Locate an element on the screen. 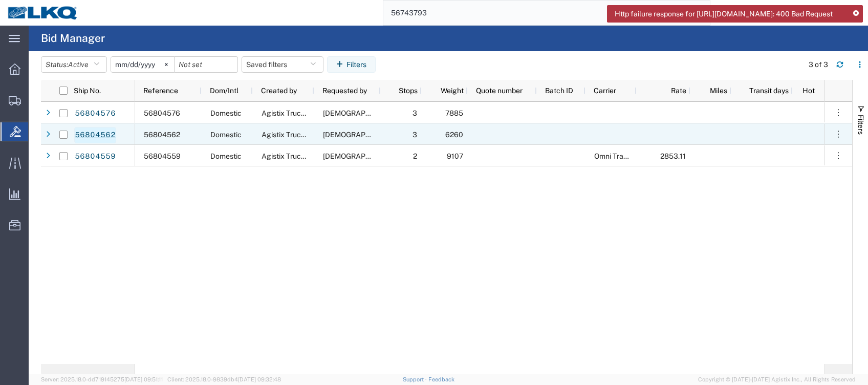 This screenshot has width=868, height=385. span: Client: 2025.18.0-9839db4 is located at coordinates (224, 379).